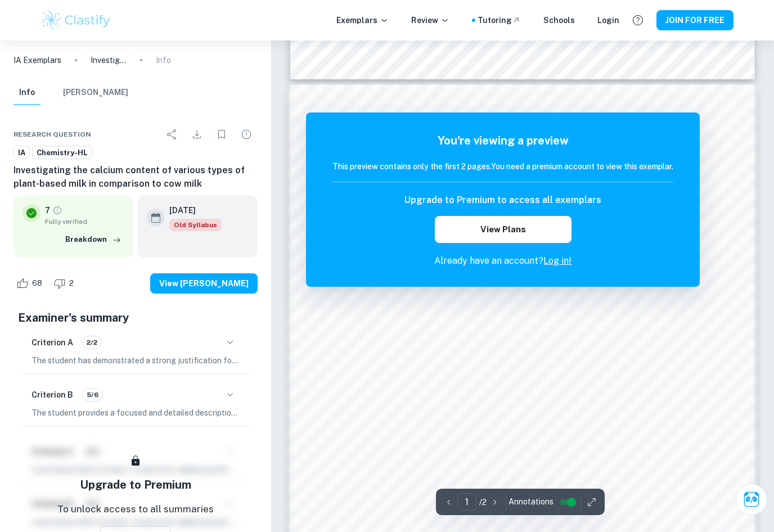 The height and width of the screenshot is (532, 774). What do you see at coordinates (608, 20) in the screenshot?
I see `a: Login` at bounding box center [608, 20].